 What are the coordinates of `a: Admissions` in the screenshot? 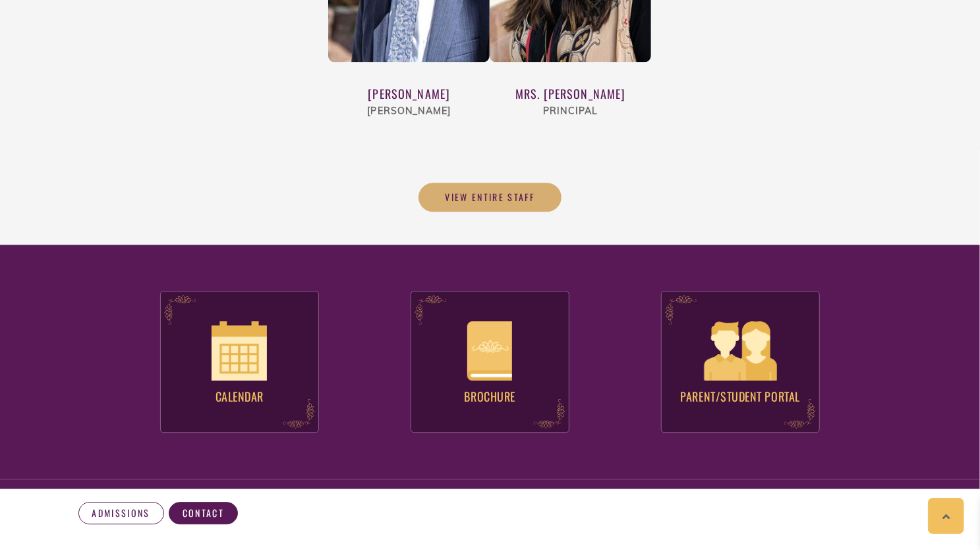 It's located at (121, 513).